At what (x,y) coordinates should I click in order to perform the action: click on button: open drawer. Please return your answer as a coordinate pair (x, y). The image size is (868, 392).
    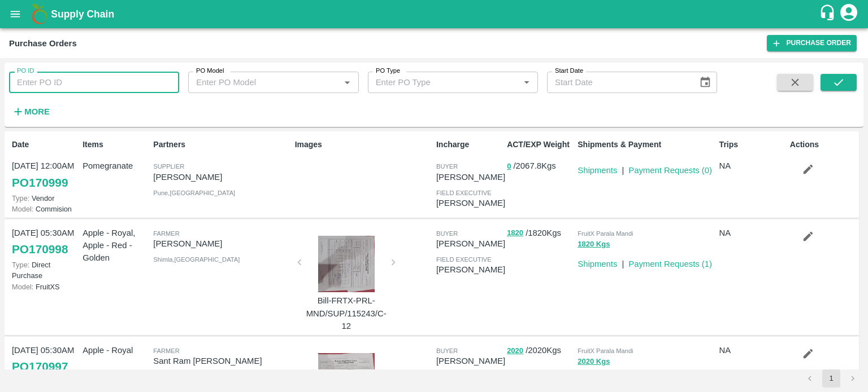
    Looking at the image, I should click on (15, 14).